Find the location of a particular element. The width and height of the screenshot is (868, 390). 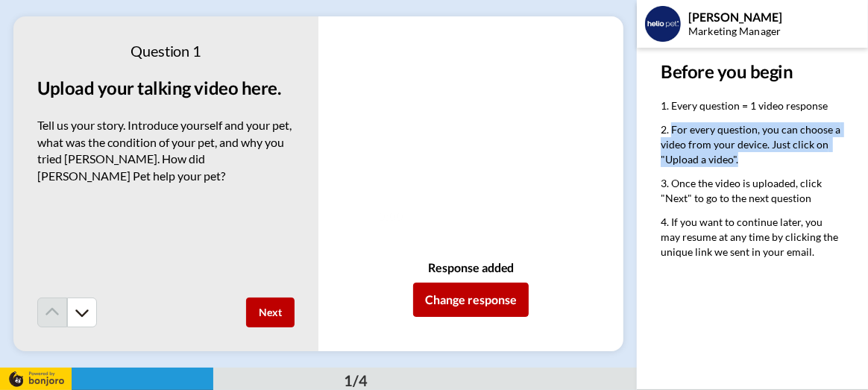

div: Marketing Manager is located at coordinates (778, 31).